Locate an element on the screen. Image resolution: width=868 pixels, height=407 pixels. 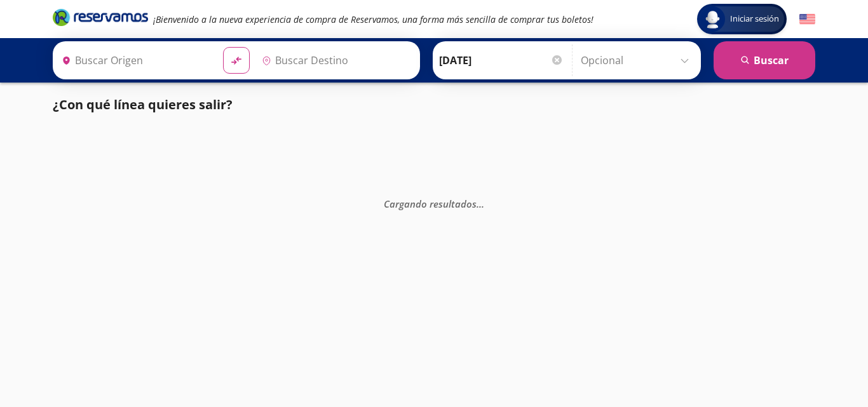
i: Brand Logo is located at coordinates (100, 17).